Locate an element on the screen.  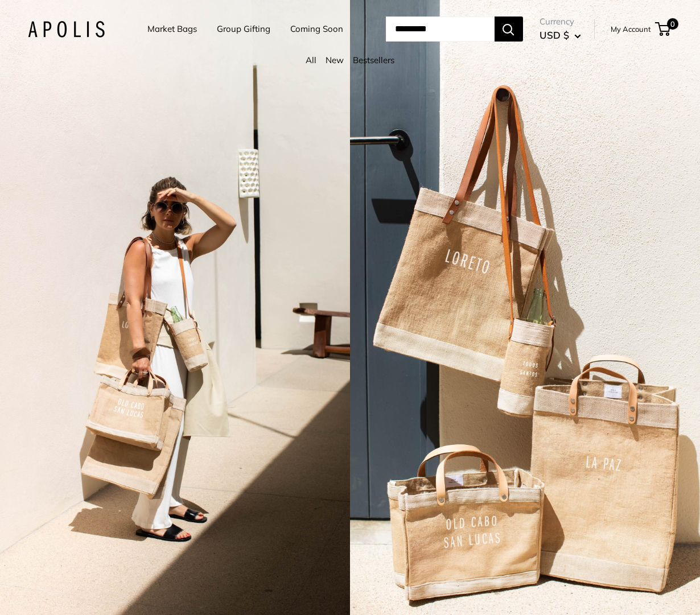
span: 0 is located at coordinates (672, 24).